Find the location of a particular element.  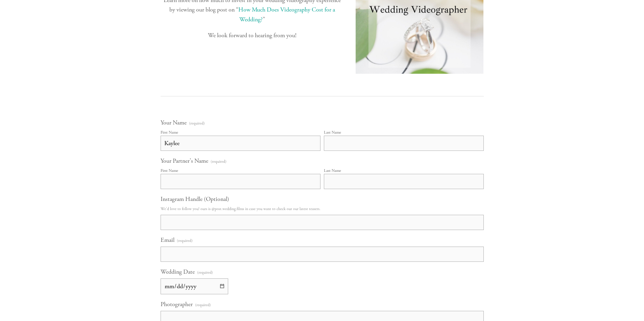

span: Photographer is located at coordinates (177, 304).